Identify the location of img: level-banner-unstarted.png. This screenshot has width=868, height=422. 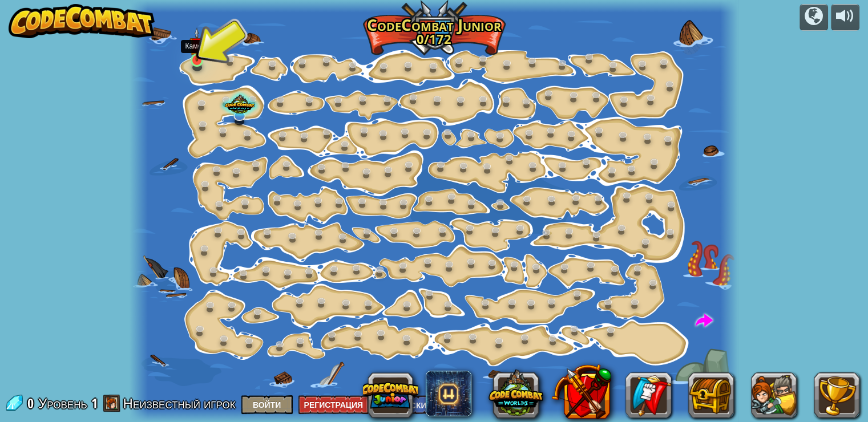
(197, 44).